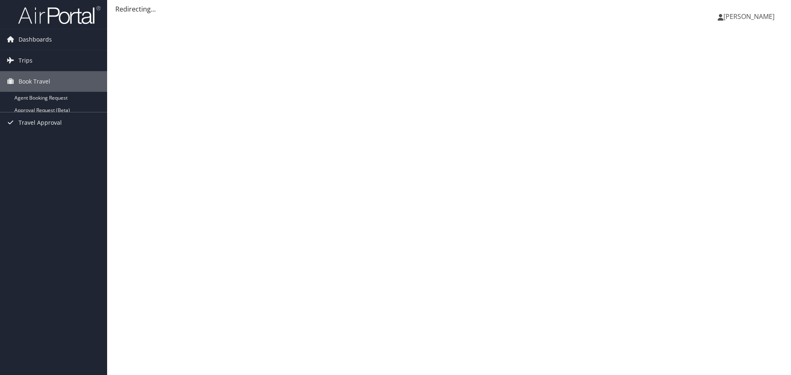 Image resolution: width=791 pixels, height=375 pixels. Describe the element at coordinates (34, 82) in the screenshot. I see `span: Book Travel` at that location.